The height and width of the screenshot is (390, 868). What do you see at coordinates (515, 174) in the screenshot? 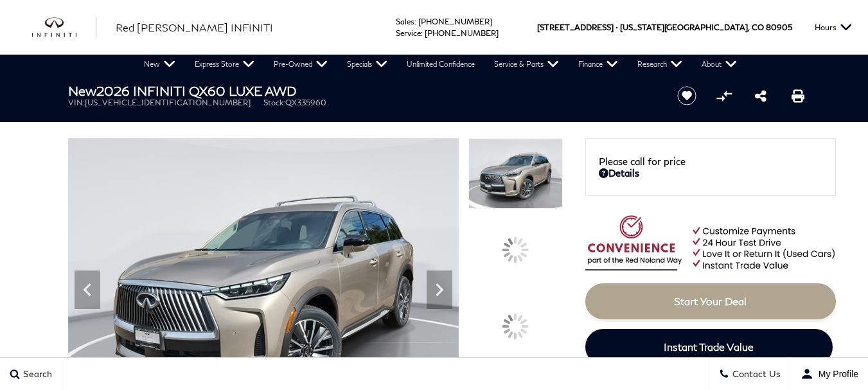
I see `img: New 2026 WARM TITANIUM INFINITI LUXE AWD image 1` at bounding box center [515, 174].